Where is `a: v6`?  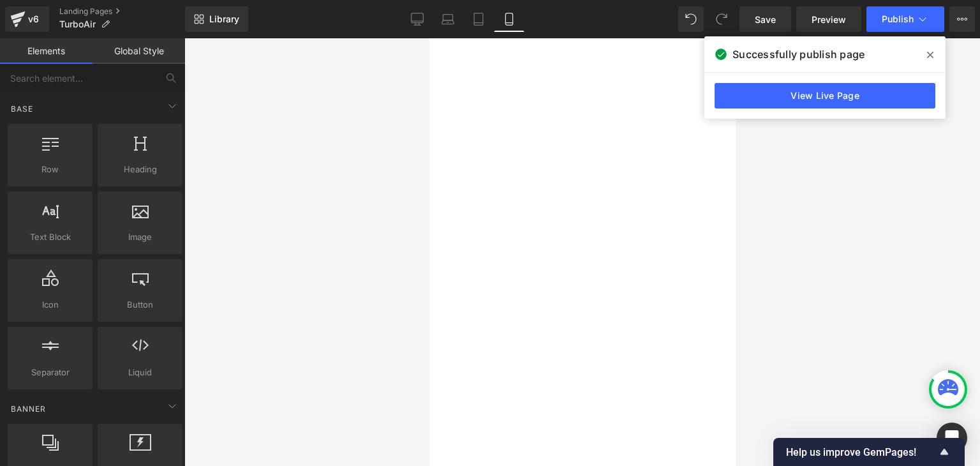 a: v6 is located at coordinates (27, 19).